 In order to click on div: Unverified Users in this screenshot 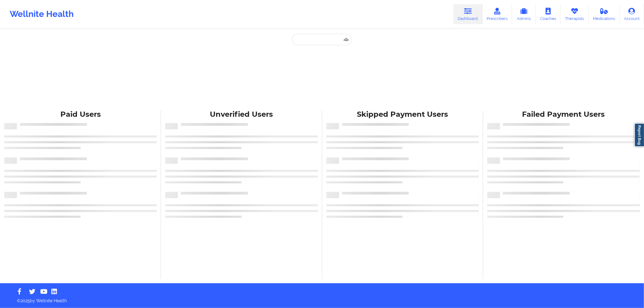, I will do `click(241, 114)`.